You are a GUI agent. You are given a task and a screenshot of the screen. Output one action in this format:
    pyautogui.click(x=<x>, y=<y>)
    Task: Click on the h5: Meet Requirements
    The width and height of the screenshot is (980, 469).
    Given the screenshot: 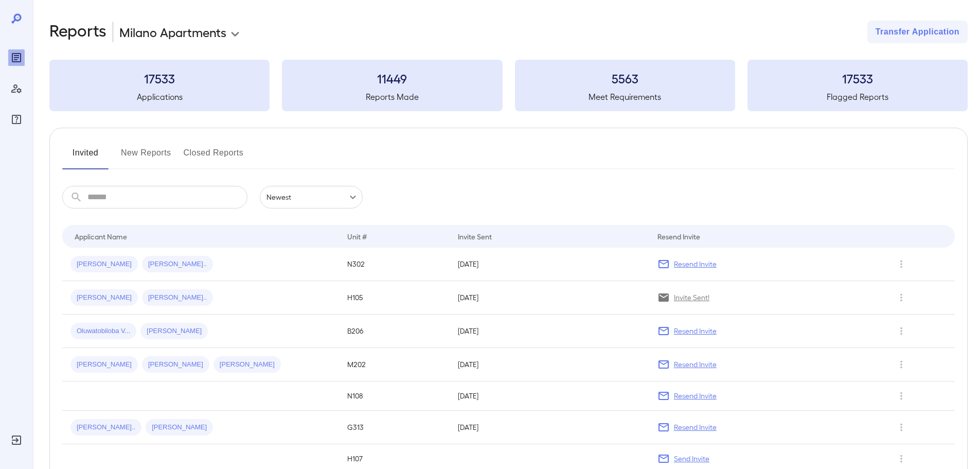 What is the action you would take?
    pyautogui.click(x=625, y=96)
    